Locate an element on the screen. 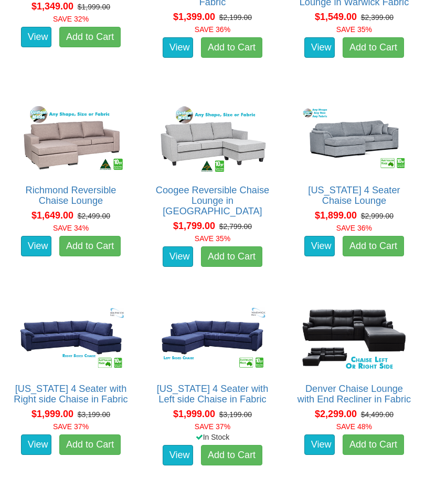 This screenshot has width=425, height=498. a: Denver Chaise Lounge with End Recliner in Fabric is located at coordinates (354, 394).